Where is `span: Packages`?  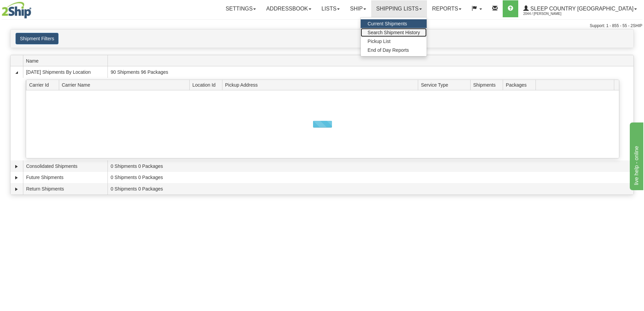 span: Packages is located at coordinates (520, 84).